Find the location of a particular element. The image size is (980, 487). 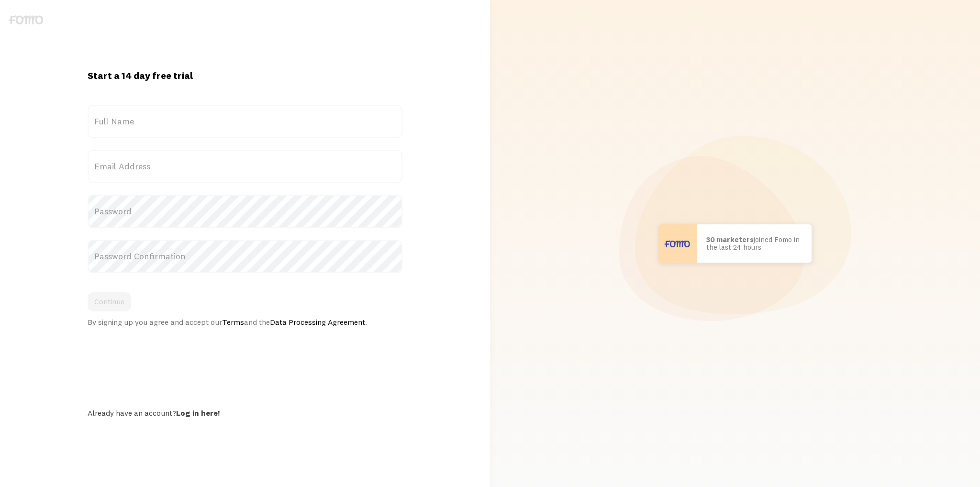

a: Terms is located at coordinates (233, 322).